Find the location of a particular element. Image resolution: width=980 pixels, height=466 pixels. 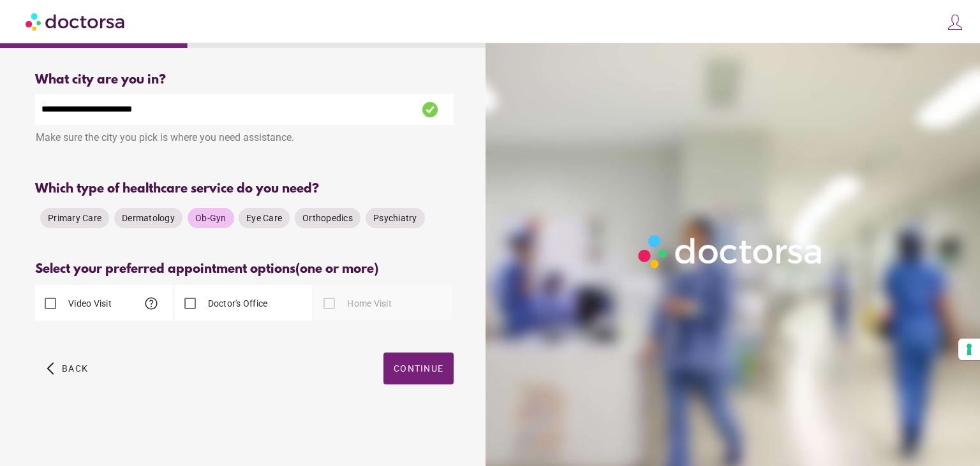

span: Psychiatry is located at coordinates (395, 218).